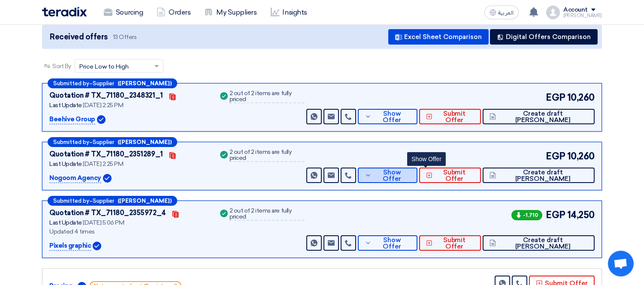  What do you see at coordinates (621, 264) in the screenshot?
I see `div: Open chat` at bounding box center [621, 264].